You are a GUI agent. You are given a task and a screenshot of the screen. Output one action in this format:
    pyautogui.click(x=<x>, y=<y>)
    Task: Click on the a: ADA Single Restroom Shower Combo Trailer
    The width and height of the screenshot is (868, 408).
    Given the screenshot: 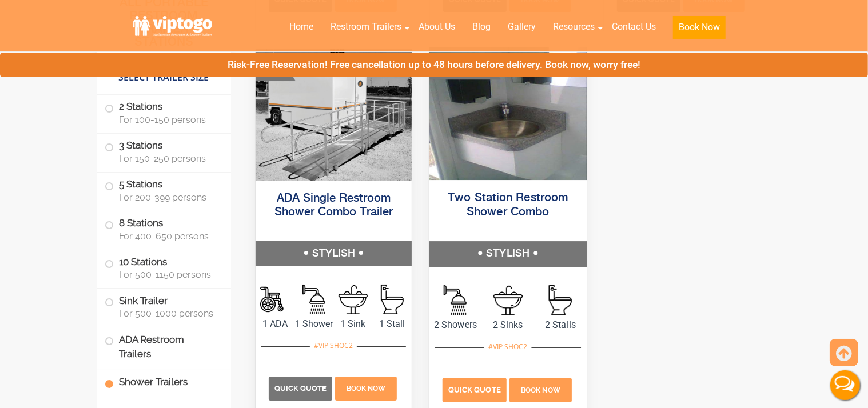 What is the action you would take?
    pyautogui.click(x=333, y=206)
    